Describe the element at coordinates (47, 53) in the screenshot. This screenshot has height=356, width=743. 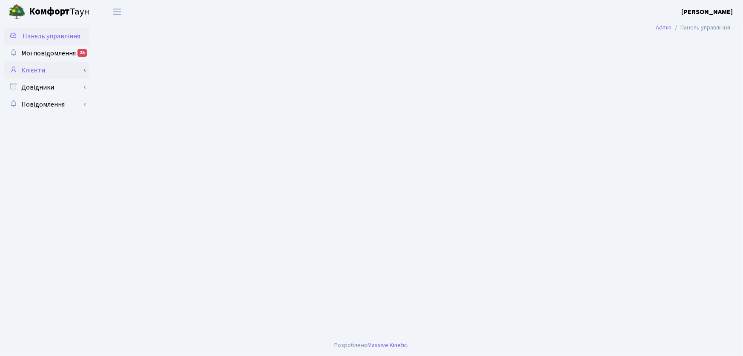
I see `a: Мої повідомлення25` at that location.